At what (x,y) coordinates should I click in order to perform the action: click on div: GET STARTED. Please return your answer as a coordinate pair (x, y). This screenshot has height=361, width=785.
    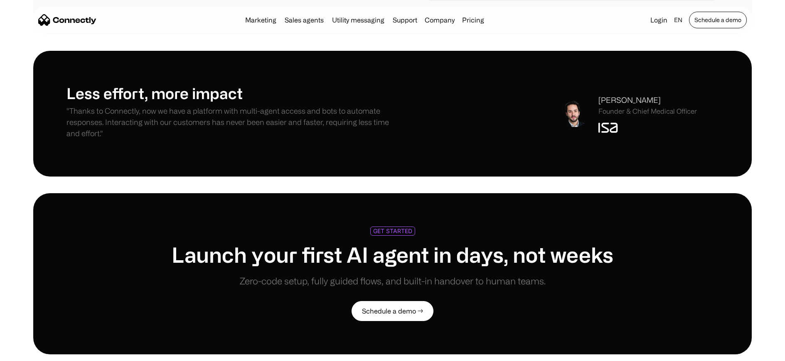
    Looking at the image, I should click on (393, 230).